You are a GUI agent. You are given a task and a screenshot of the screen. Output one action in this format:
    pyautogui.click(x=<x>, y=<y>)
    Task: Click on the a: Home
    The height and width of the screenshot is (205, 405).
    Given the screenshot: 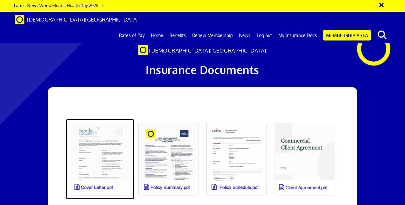 What is the action you would take?
    pyautogui.click(x=157, y=35)
    